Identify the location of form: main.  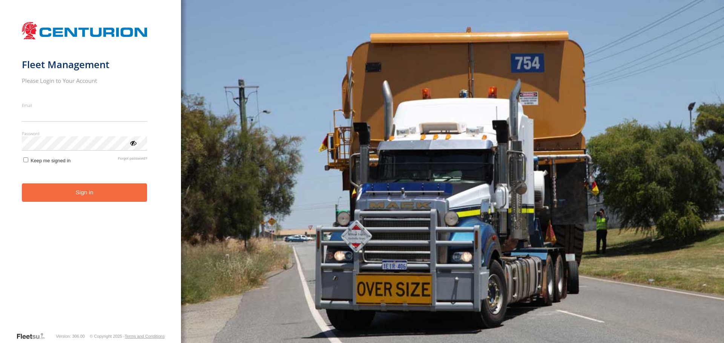
(90, 175).